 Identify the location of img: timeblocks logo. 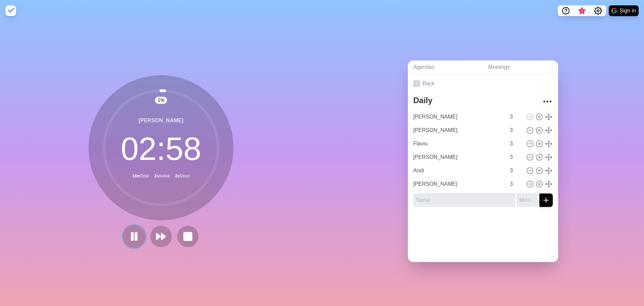
(11, 11).